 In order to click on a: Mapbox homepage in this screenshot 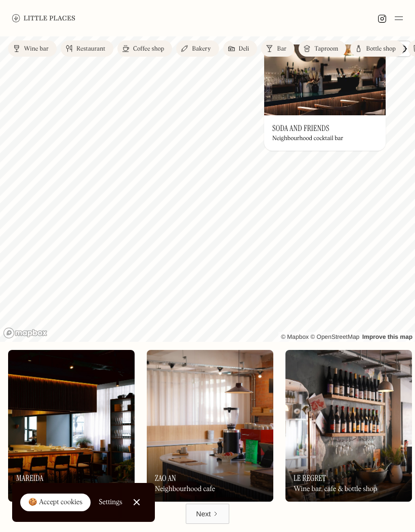, I will do `click(25, 333)`.